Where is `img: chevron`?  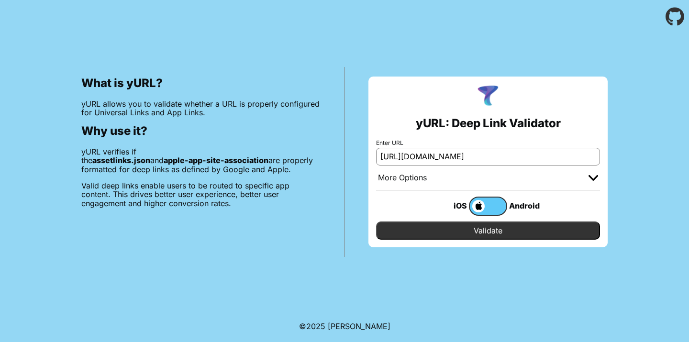 img: chevron is located at coordinates (593, 178).